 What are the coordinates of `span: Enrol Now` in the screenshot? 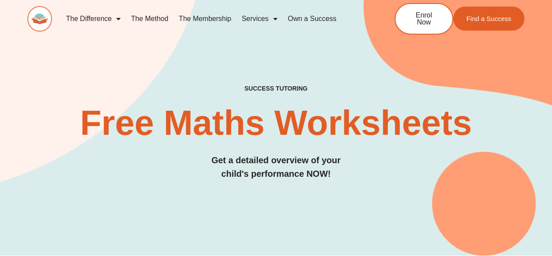 It's located at (424, 19).